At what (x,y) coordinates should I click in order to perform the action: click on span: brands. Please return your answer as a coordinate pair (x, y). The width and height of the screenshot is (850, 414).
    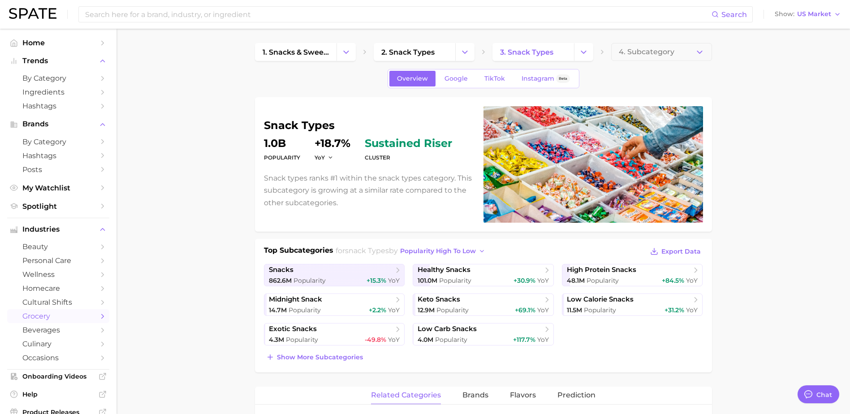
    Looking at the image, I should click on (476, 395).